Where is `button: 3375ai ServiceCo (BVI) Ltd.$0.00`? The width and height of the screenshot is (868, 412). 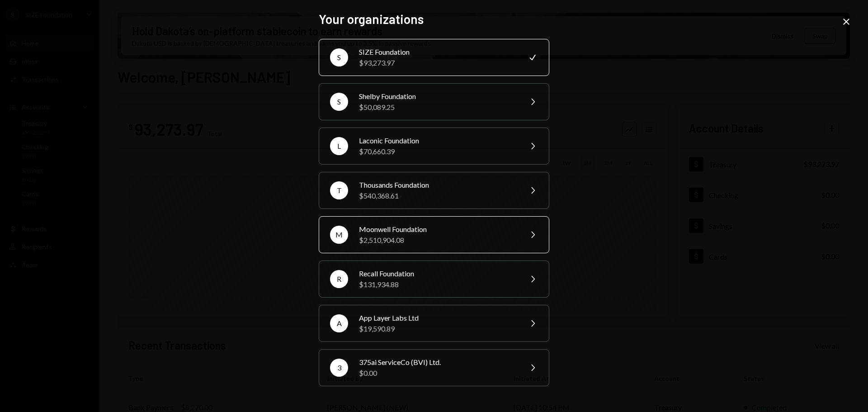 button: 3375ai ServiceCo (BVI) Ltd.$0.00 is located at coordinates (434, 367).